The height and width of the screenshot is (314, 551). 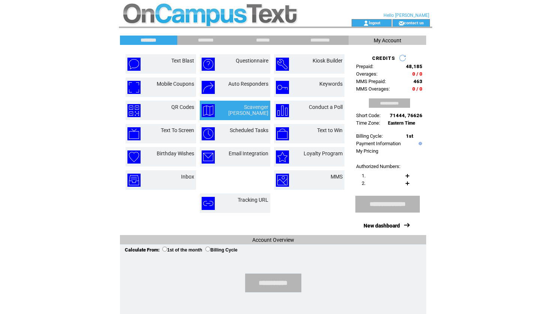 What do you see at coordinates (134, 180) in the screenshot?
I see `img: inbox.png` at bounding box center [134, 180].